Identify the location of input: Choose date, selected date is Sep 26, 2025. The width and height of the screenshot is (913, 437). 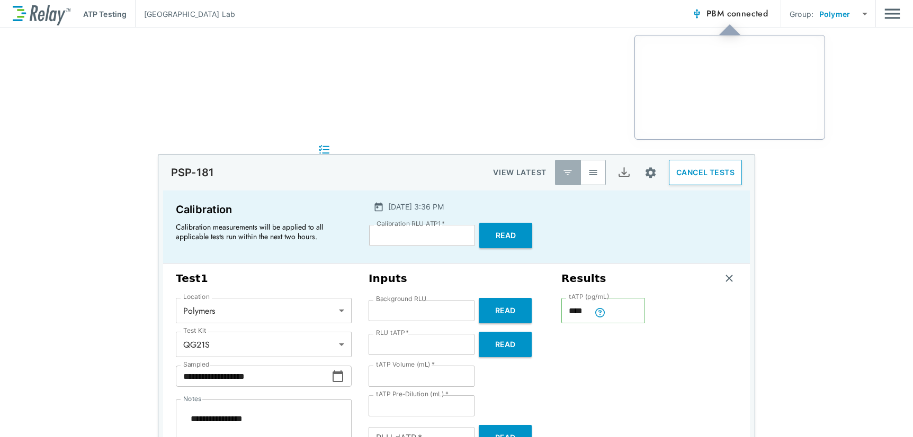
(254, 376).